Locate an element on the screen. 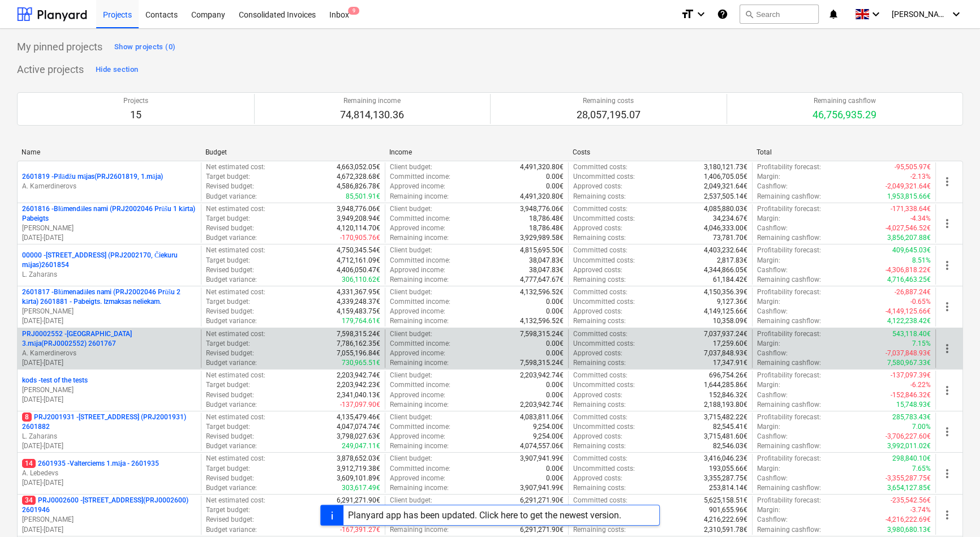  i: Knowledge base is located at coordinates (722, 14).